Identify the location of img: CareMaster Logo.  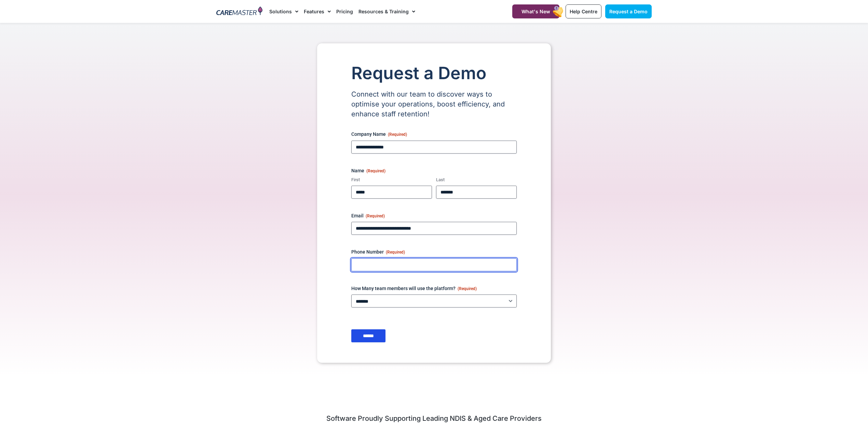
(239, 11).